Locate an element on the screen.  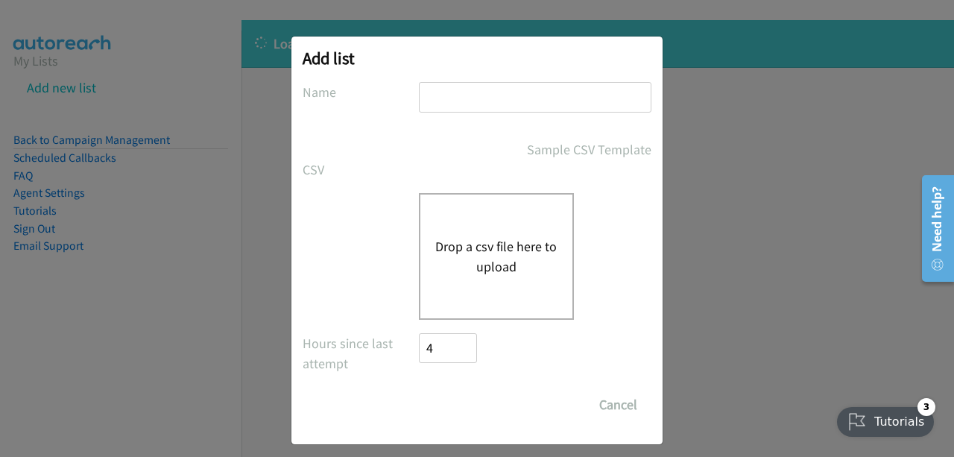
label: Hours since last attempt is located at coordinates (361, 353).